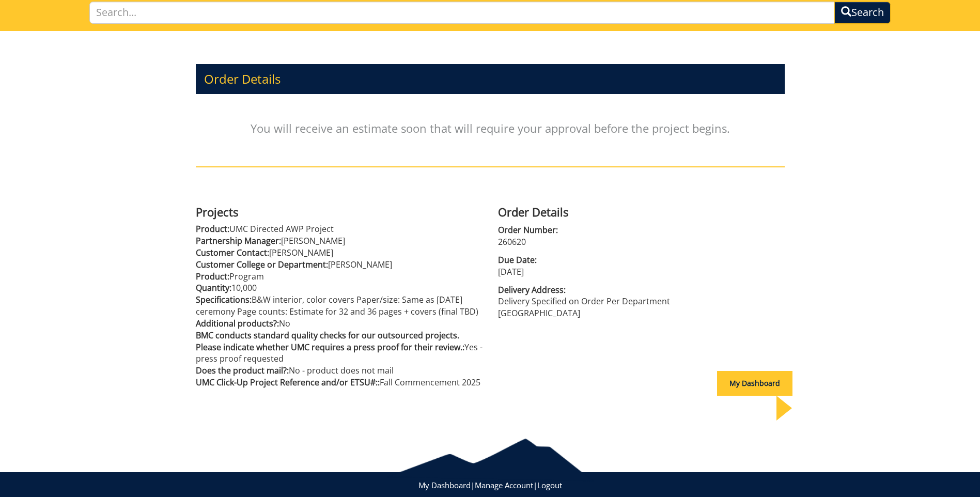  What do you see at coordinates (641, 230) in the screenshot?
I see `span: Order Number:` at bounding box center [641, 230].